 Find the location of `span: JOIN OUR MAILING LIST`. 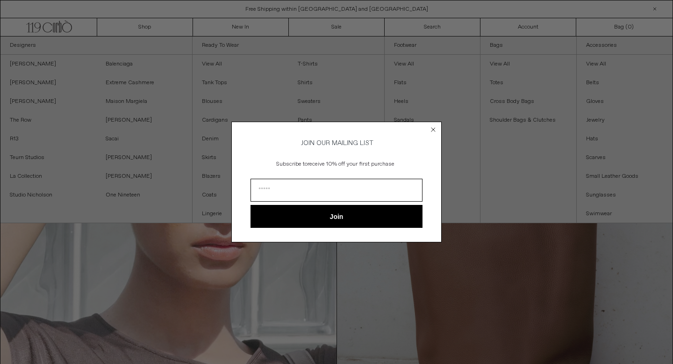

span: JOIN OUR MAILING LIST is located at coordinates (337, 143).